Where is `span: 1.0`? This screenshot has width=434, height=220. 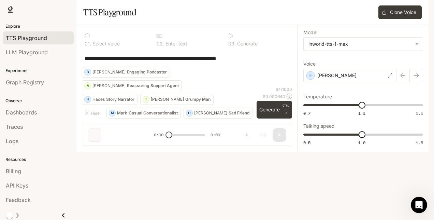 span: 1.0 is located at coordinates (362, 142).